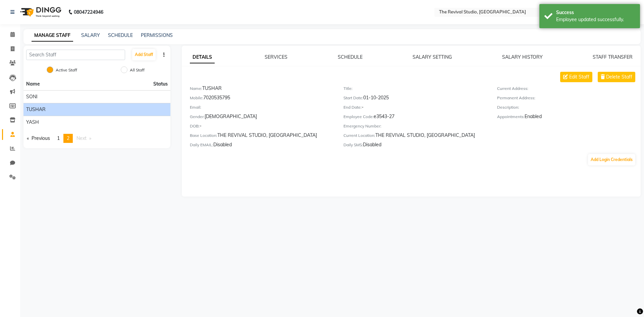 This screenshot has width=644, height=317. I want to click on label: Appointments:, so click(511, 117).